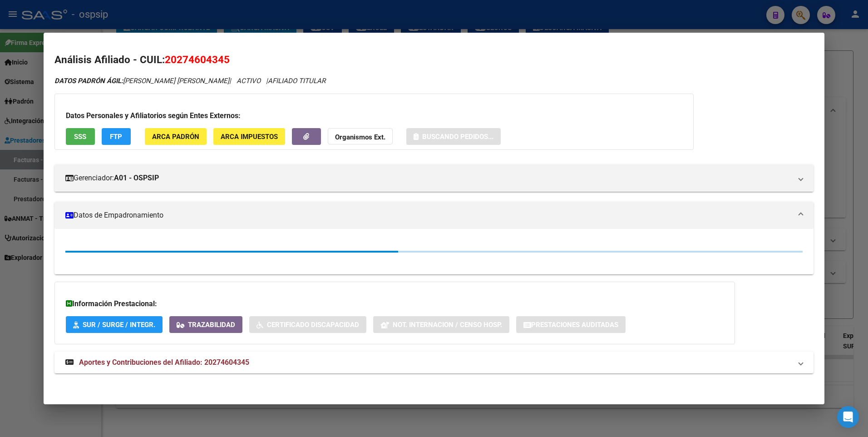  What do you see at coordinates (81, 137) in the screenshot?
I see `button: SSS` at bounding box center [81, 137].